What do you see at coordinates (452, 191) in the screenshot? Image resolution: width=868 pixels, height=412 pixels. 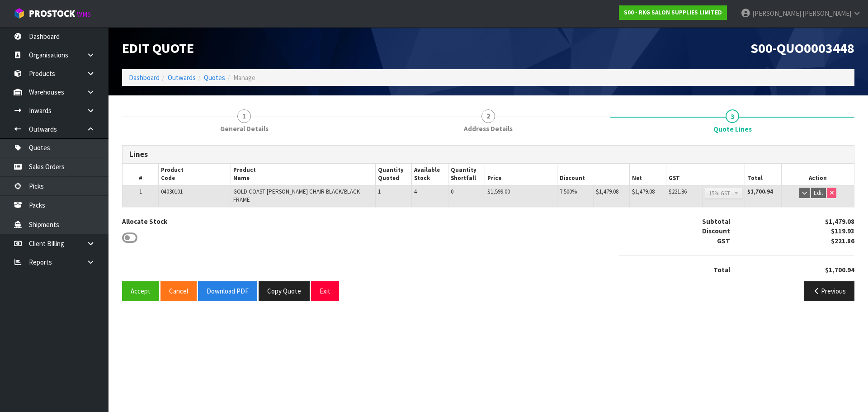 I see `span: 0` at bounding box center [452, 191].